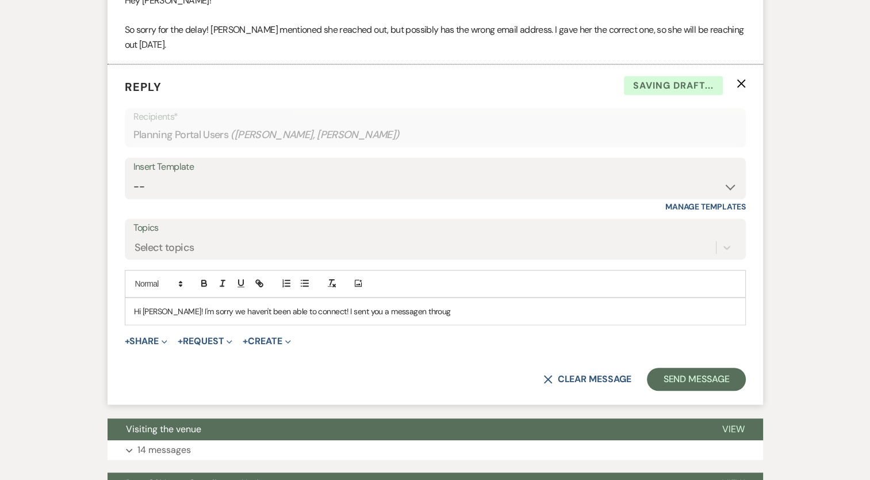  Describe the element at coordinates (435, 117) in the screenshot. I see `p: Recipients*` at that location.